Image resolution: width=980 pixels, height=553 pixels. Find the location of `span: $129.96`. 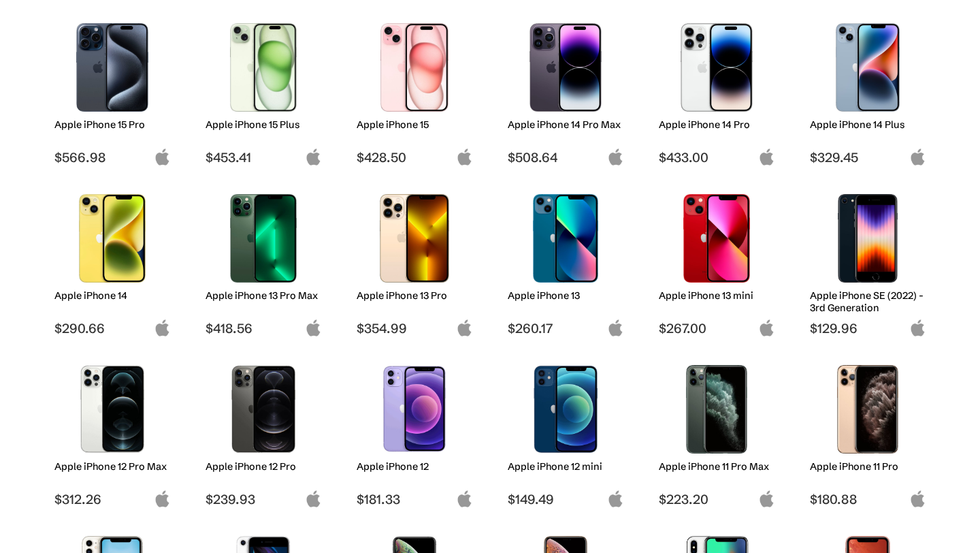

span: $129.96 is located at coordinates (868, 328).